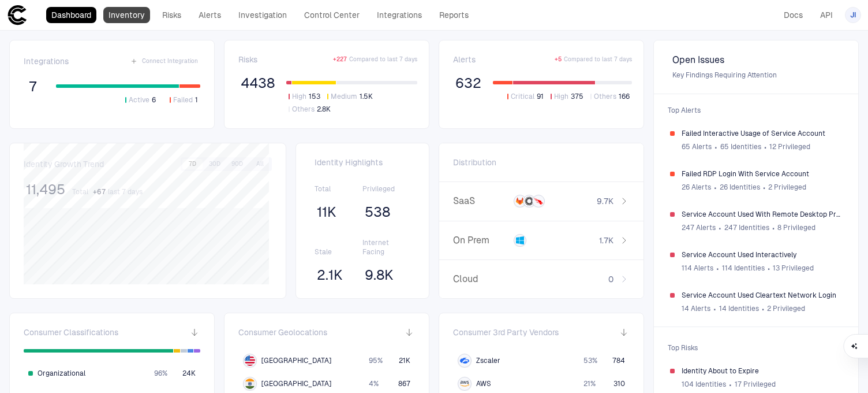  I want to click on span: SaaS, so click(481, 201).